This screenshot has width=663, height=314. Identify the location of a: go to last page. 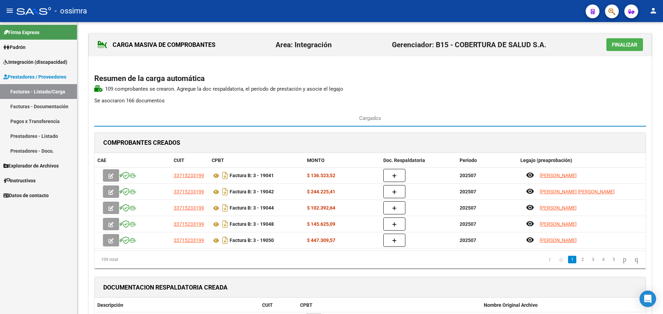
(636, 260).